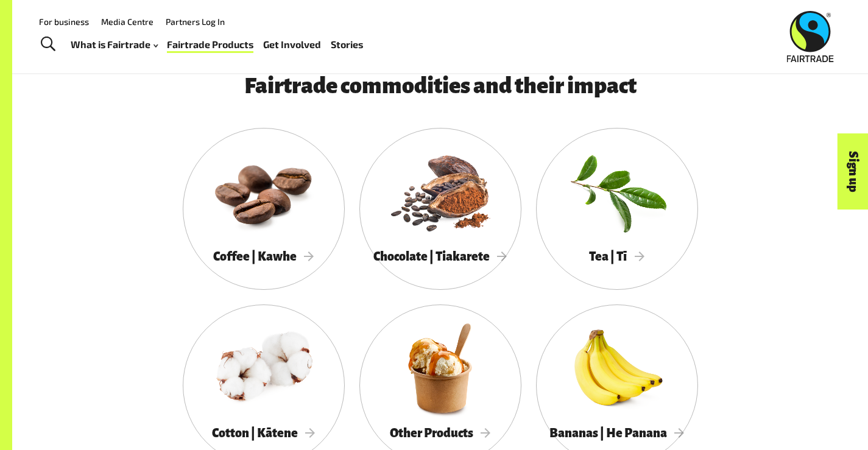  What do you see at coordinates (210, 44) in the screenshot?
I see `a: Fairtrade Products` at bounding box center [210, 44].